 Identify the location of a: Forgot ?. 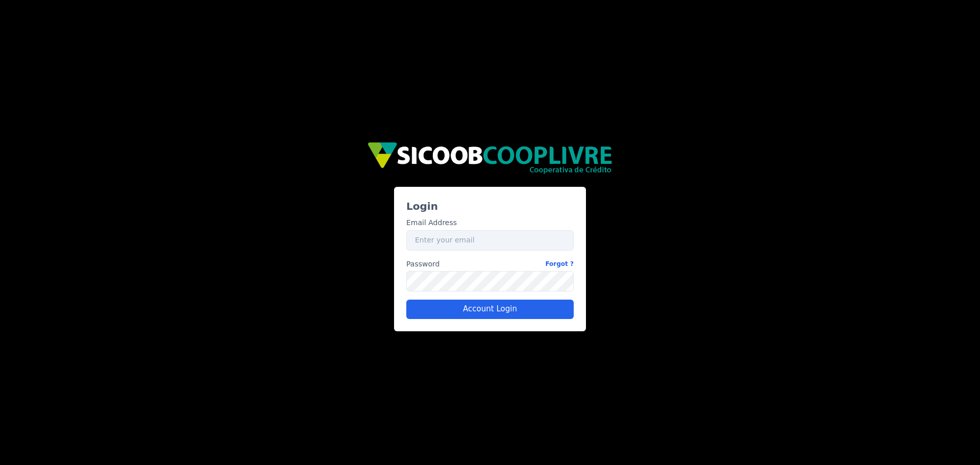
(559, 264).